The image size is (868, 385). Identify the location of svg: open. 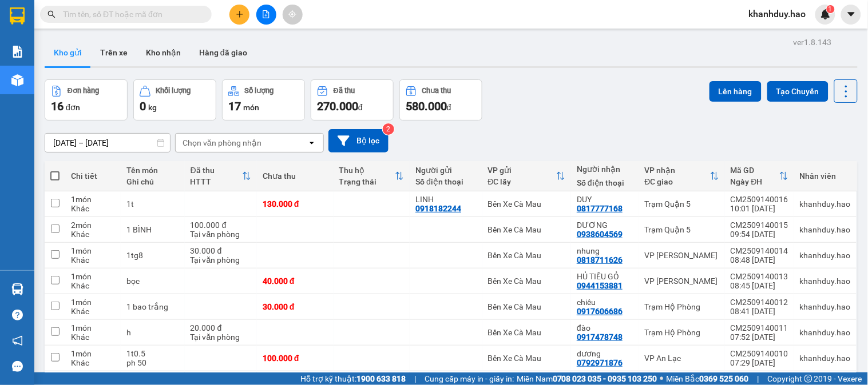
(312, 143).